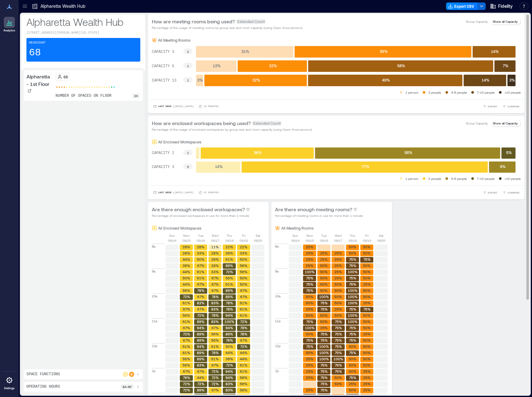 The height and width of the screenshot is (397, 532). I want to click on p: Sun, so click(172, 235).